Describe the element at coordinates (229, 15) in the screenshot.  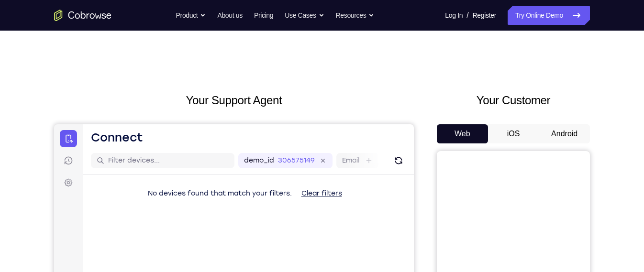
I see `a: About us` at that location.